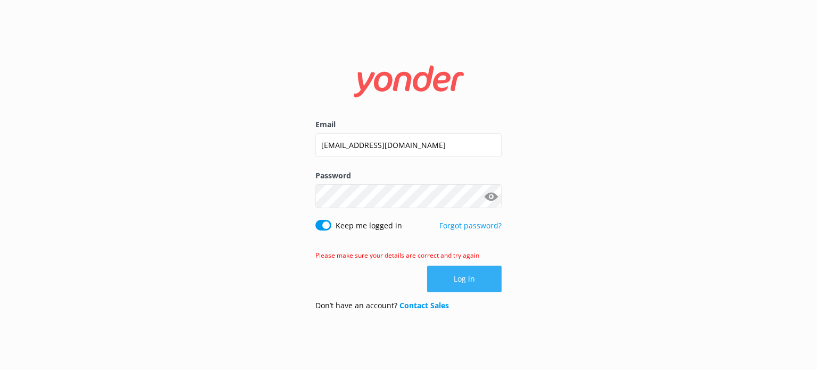  I want to click on input: user@emailaddress.com, so click(409, 145).